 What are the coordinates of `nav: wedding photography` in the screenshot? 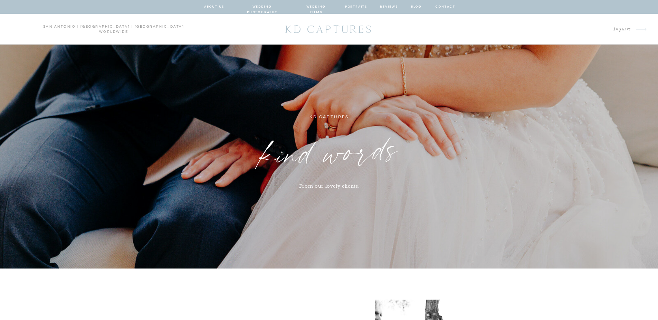 It's located at (262, 7).